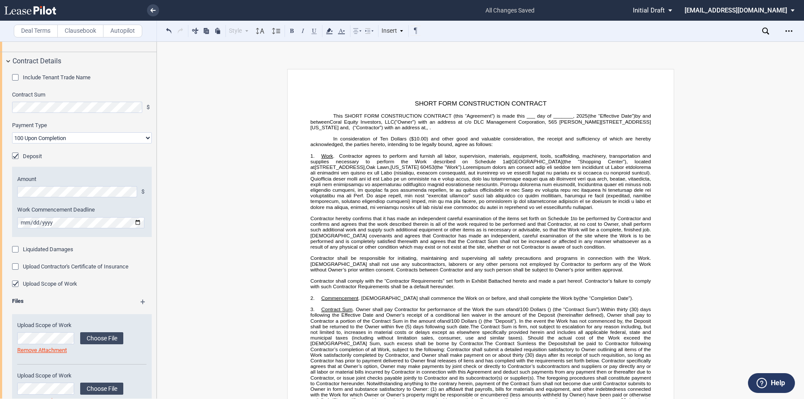 The height and width of the screenshot is (399, 804). What do you see at coordinates (169, 31) in the screenshot?
I see `button: Undo` at bounding box center [169, 31].